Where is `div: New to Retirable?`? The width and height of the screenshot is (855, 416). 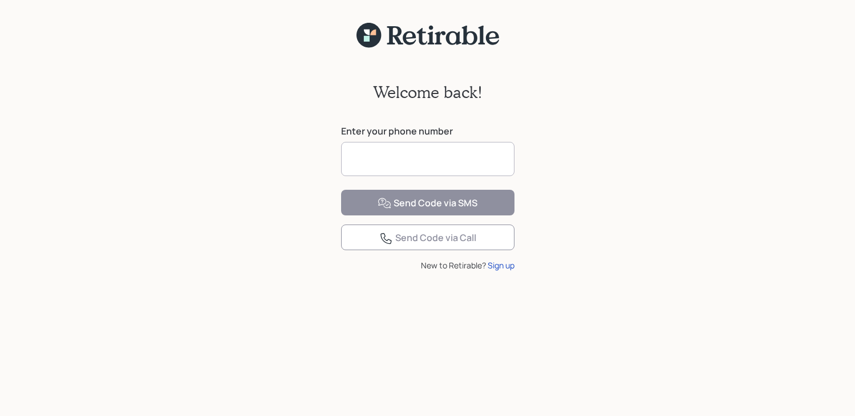
div: New to Retirable? is located at coordinates (428, 265).